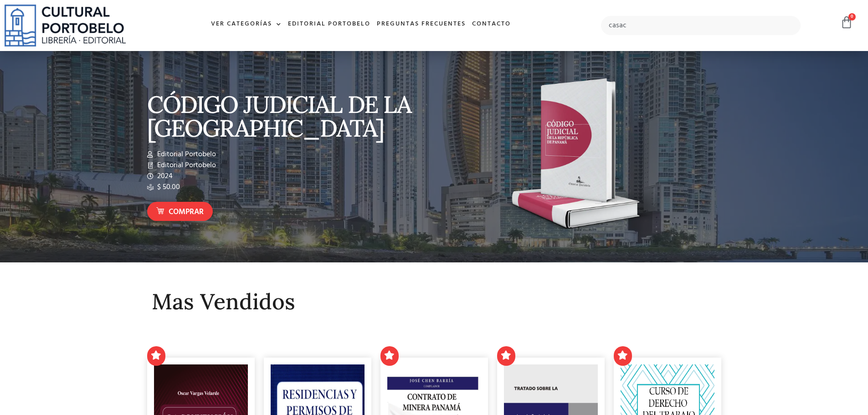 The image size is (868, 415). Describe the element at coordinates (421, 24) in the screenshot. I see `a: Preguntas frecuentes` at that location.